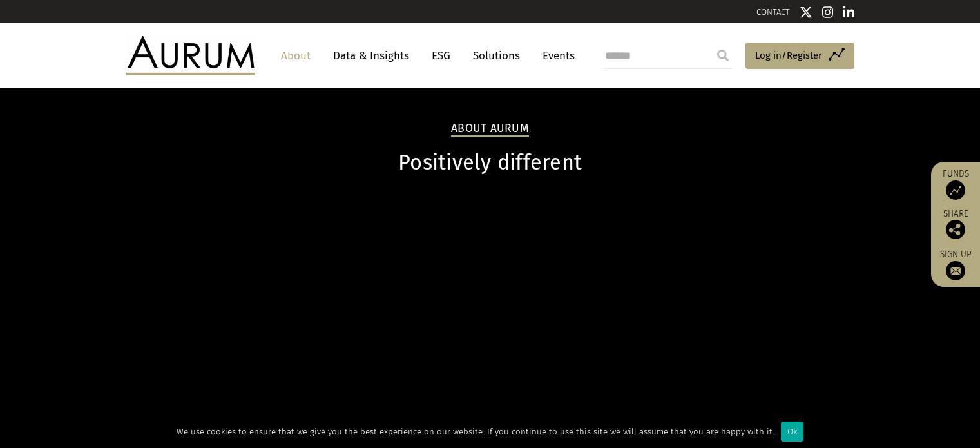  I want to click on div: Share, so click(956, 224).